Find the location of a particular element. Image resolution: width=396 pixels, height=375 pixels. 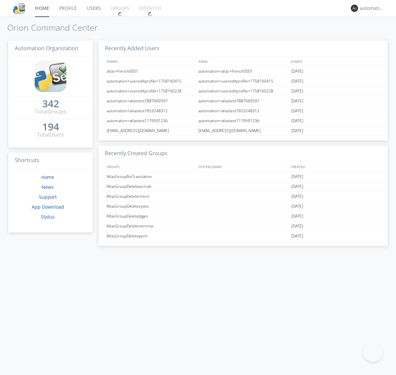

div: GROUPS is located at coordinates (150, 166).